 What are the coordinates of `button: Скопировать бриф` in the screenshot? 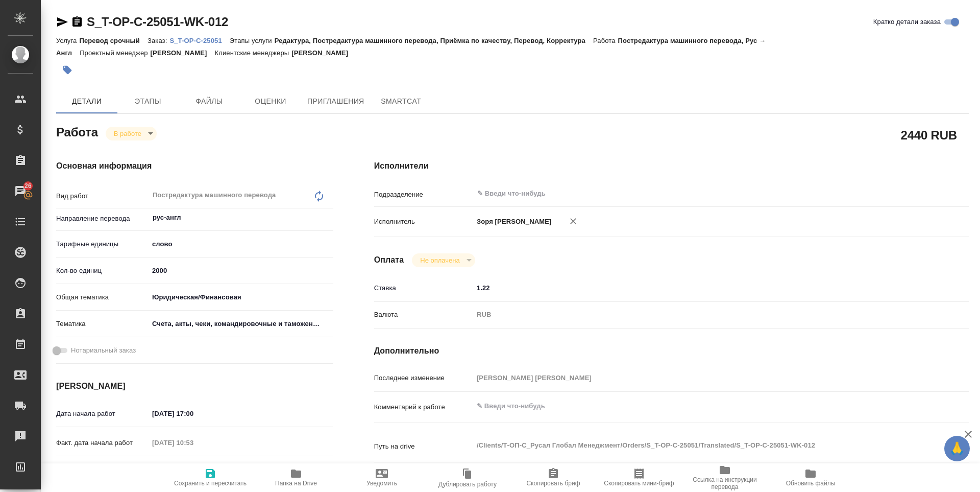 It's located at (554, 477).